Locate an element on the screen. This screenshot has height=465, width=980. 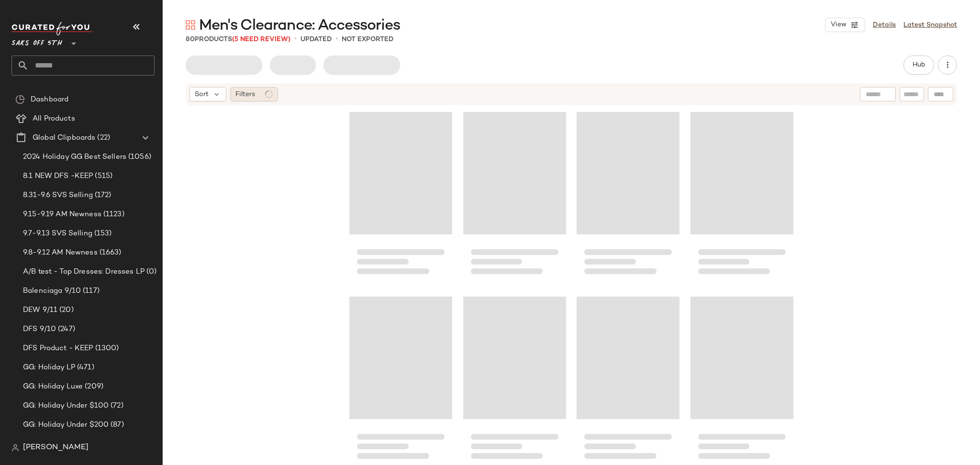
span: 2024 Holiday GG Best Sellers is located at coordinates (74, 157).